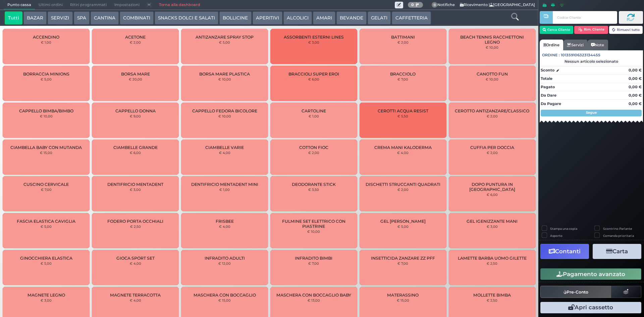 The image size is (644, 317). I want to click on small: € 5,50, so click(403, 116).